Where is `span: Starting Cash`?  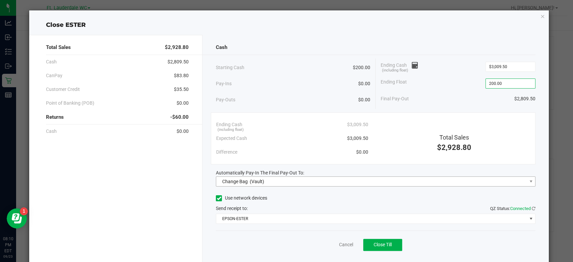 span: Starting Cash is located at coordinates (230, 67).